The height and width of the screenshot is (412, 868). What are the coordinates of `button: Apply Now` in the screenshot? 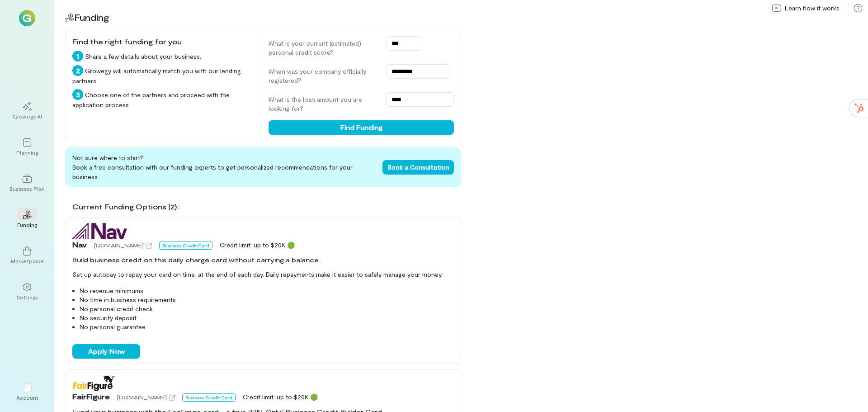 It's located at (107, 352).